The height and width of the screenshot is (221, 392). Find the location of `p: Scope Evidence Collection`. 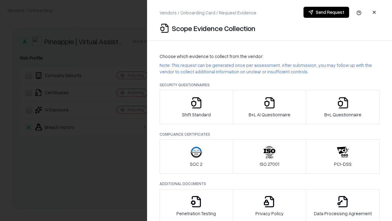

p: Scope Evidence Collection is located at coordinates (214, 28).